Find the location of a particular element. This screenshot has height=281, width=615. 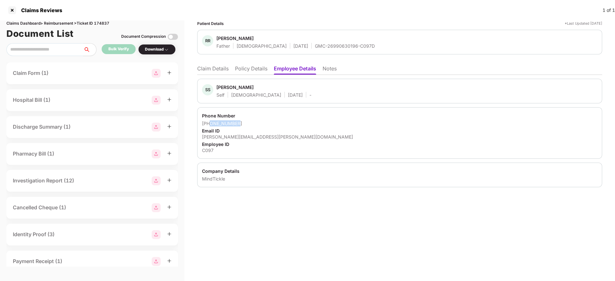

div: Document Compression is located at coordinates (143, 37).